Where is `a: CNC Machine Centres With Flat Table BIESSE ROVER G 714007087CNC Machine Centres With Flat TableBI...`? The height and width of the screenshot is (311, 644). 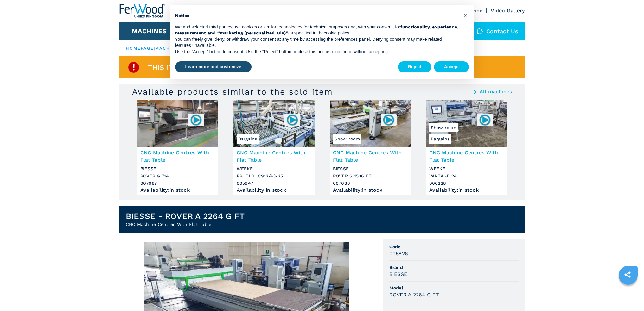 a: CNC Machine Centres With Flat Table BIESSE ROVER G 714007087CNC Machine Centres With Flat TableBI... is located at coordinates (178, 147).